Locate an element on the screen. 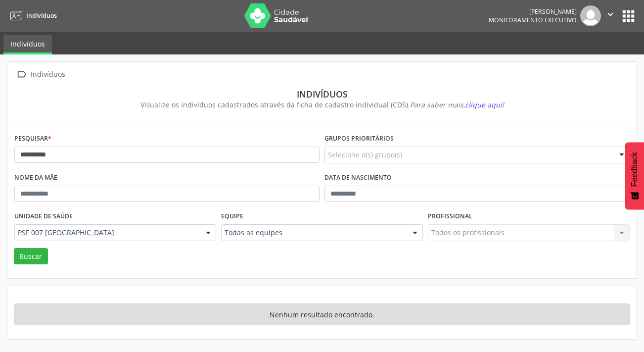 The width and height of the screenshot is (644, 352). span: Feedback is located at coordinates (635, 169).